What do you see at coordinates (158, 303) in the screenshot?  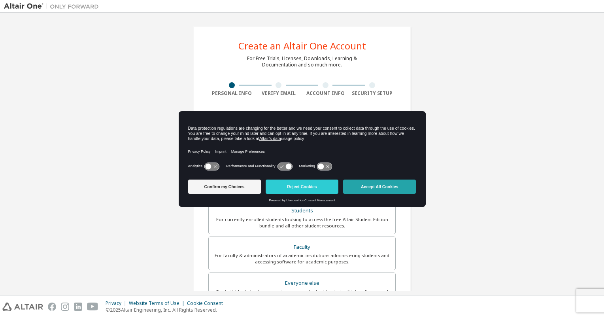 I see `div: Website Terms of Use` at bounding box center [158, 303].